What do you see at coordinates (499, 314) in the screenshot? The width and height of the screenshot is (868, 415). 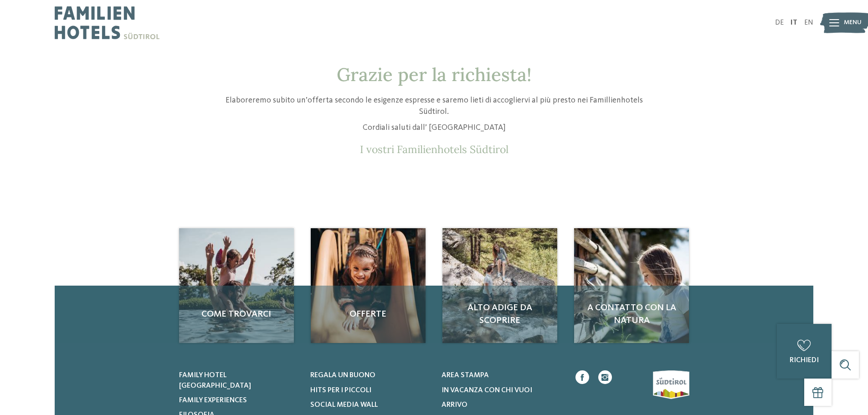 I see `span: Alto Adige da scoprire` at bounding box center [499, 314].